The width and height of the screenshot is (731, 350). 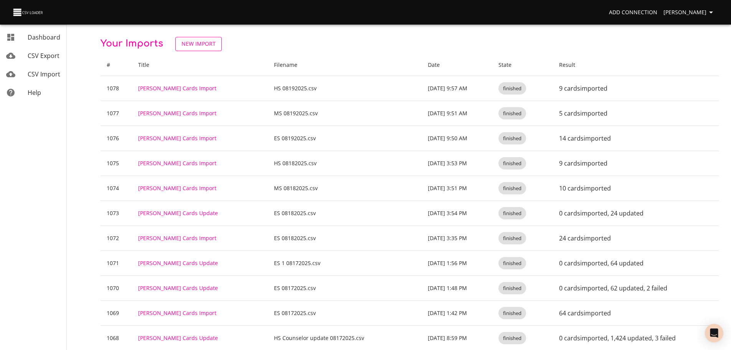 What do you see at coordinates (345, 163) in the screenshot?
I see `td: HS 08182025.csv` at bounding box center [345, 163].